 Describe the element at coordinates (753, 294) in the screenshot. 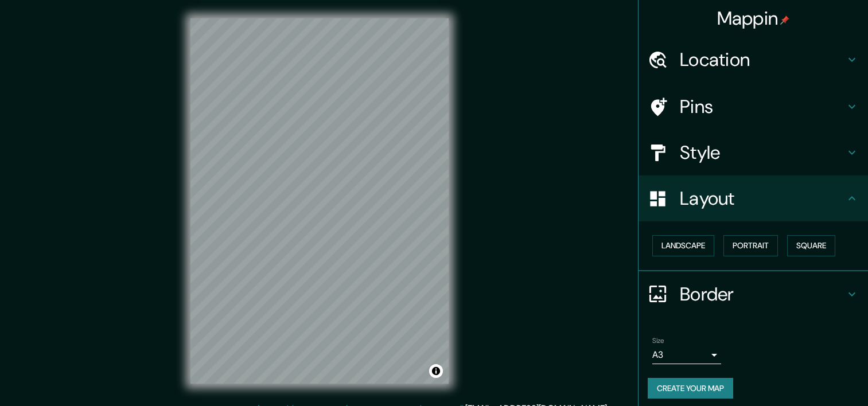

I see `div: Border` at that location.